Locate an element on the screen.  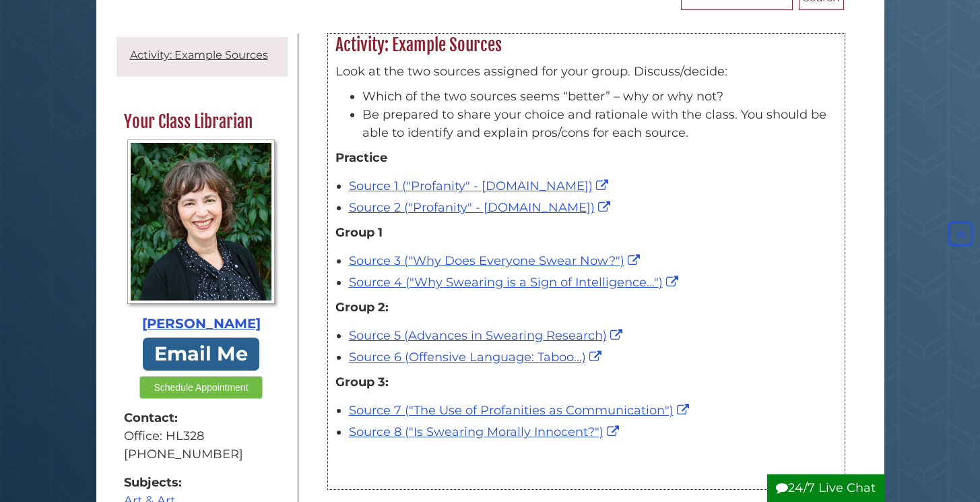
a: Source 8 ("Is Swearing Morally Innocent?") is located at coordinates (486, 432).